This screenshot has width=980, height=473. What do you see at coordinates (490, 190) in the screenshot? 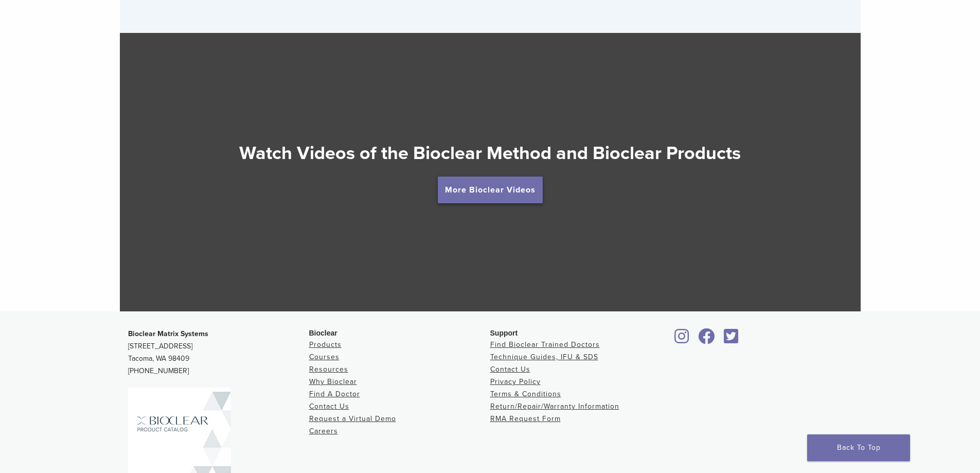
I see `a: More Bioclear Videos` at bounding box center [490, 190].